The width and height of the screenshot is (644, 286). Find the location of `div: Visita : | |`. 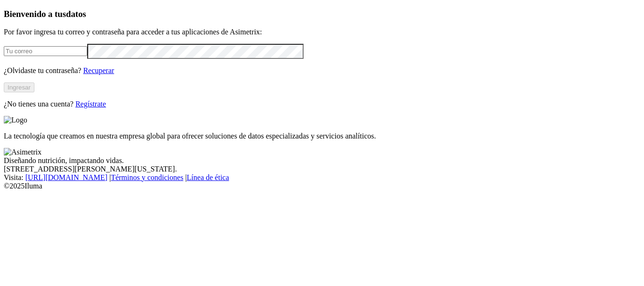

div: Visita : | | is located at coordinates (322, 177).